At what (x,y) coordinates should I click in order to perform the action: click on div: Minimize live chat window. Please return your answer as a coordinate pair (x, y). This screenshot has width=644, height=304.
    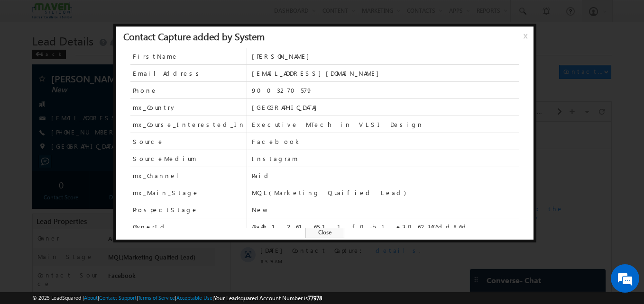
    Looking at the image, I should click on (167, 16).